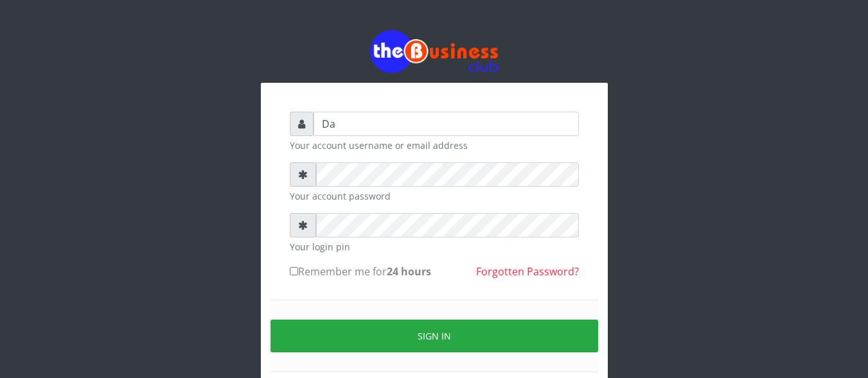  What do you see at coordinates (434, 145) in the screenshot?
I see `small: Your account username or email address` at bounding box center [434, 145].